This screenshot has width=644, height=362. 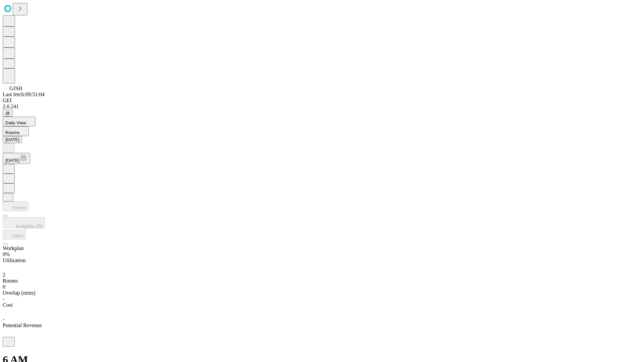 What do you see at coordinates (16, 88) in the screenshot?
I see `span: GJSH` at bounding box center [16, 88].